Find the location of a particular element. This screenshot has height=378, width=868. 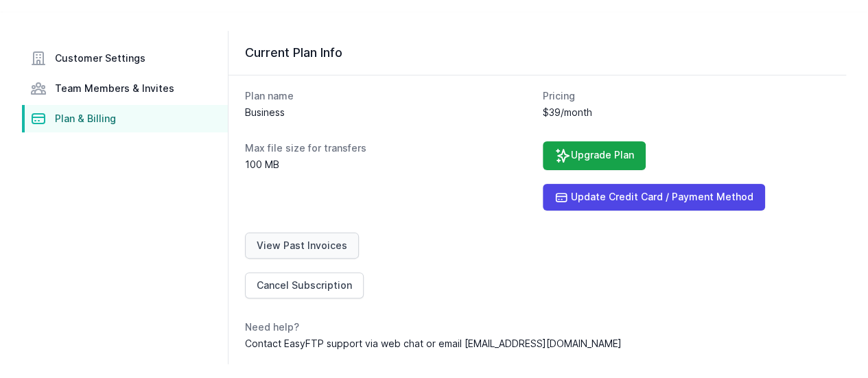

a: Customer Settings is located at coordinates (125, 58).